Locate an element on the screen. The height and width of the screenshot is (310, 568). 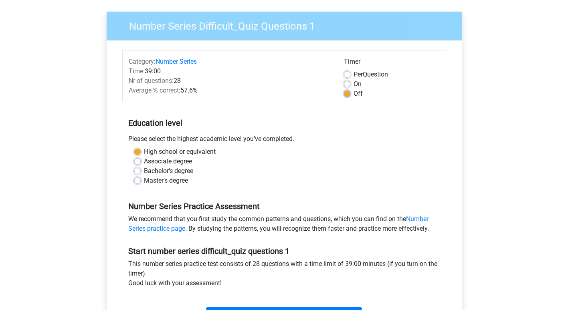
label: Associate degree is located at coordinates (168, 162).